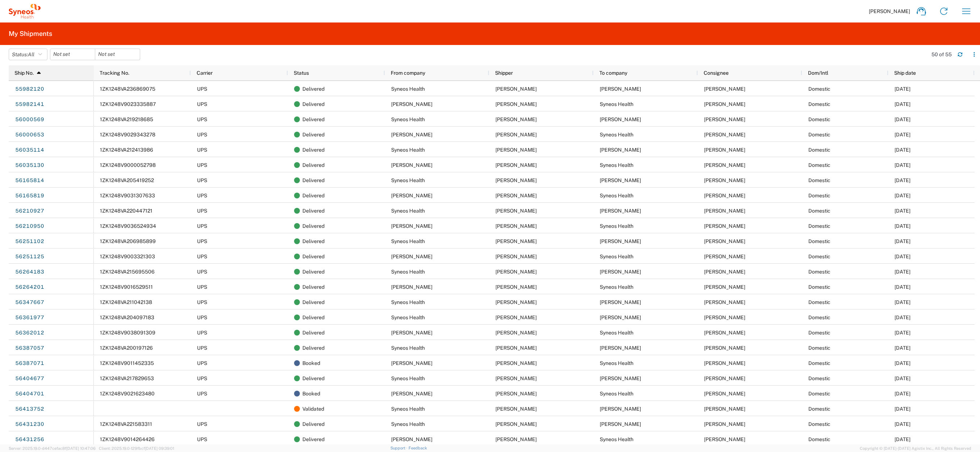 This screenshot has width=980, height=452. Describe the element at coordinates (127, 89) in the screenshot. I see `span: 1ZK1248VA236869075` at that location.